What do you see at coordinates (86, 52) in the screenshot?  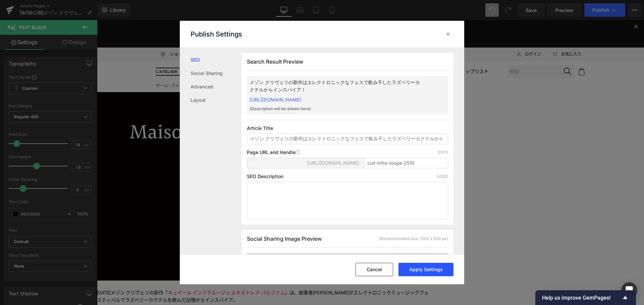 I see `img: ラトリエ デ パルファム 公式オンラインストア` at bounding box center [86, 52].